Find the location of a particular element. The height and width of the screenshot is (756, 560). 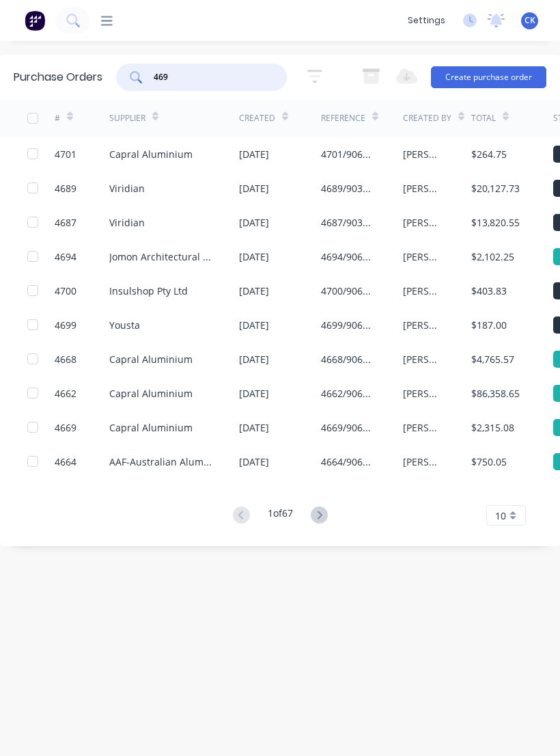

button: Create purchase order is located at coordinates (488, 77).